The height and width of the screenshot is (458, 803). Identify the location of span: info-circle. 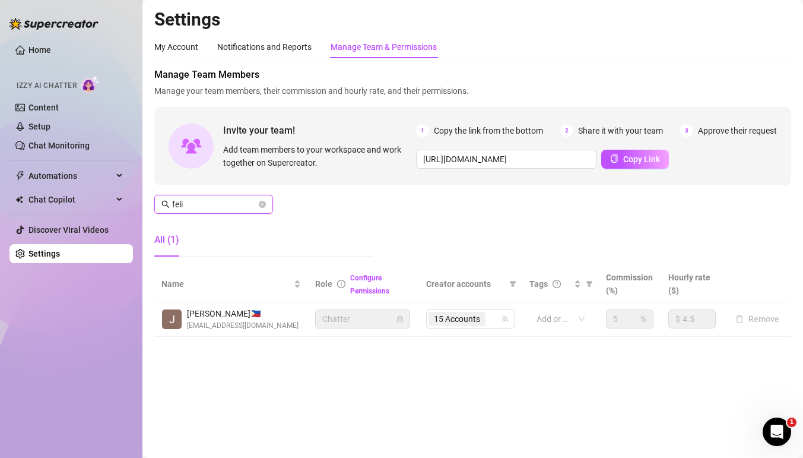
(341, 284).